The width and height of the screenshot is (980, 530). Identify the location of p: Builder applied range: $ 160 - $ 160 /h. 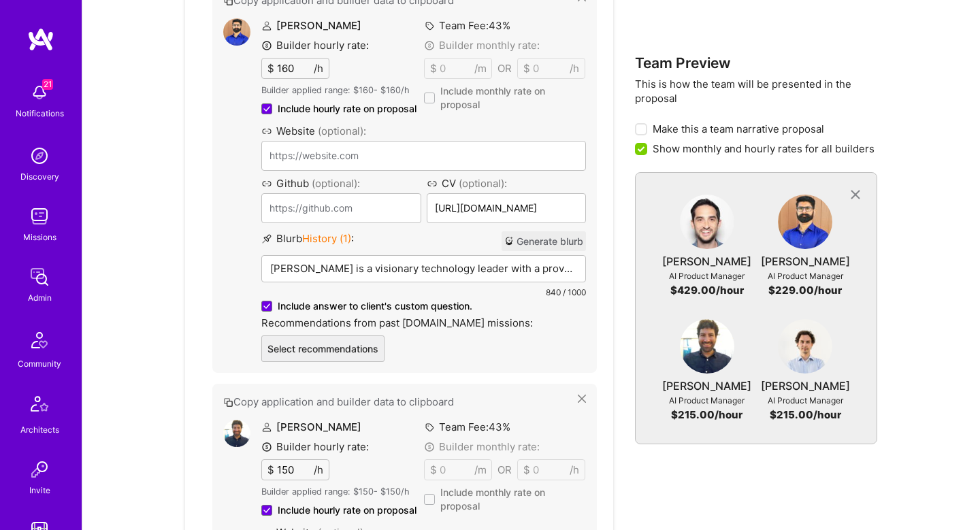
(339, 91).